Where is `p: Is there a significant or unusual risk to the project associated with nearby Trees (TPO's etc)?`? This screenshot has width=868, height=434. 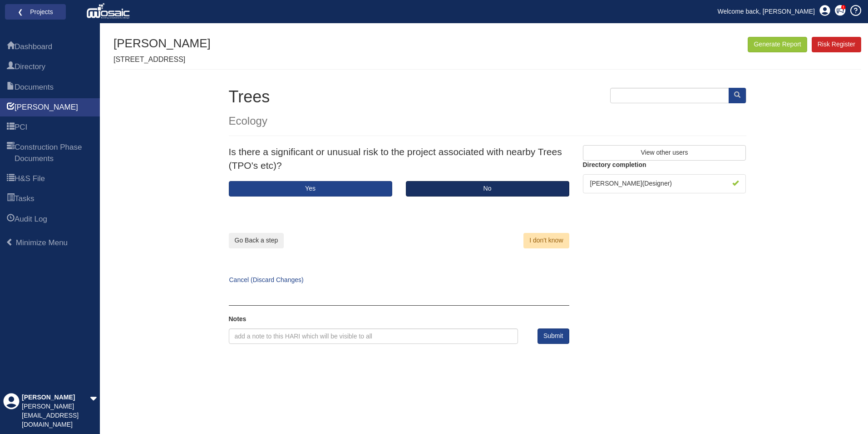 p: Is there a significant or unusual risk to the project associated with nearby Trees (TPO's etc)? is located at coordinates (399, 159).